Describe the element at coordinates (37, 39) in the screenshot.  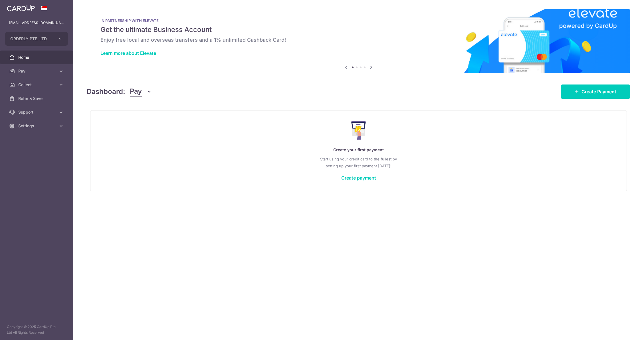
I see `button: ORDERLY PTE. LTD.` at that location.